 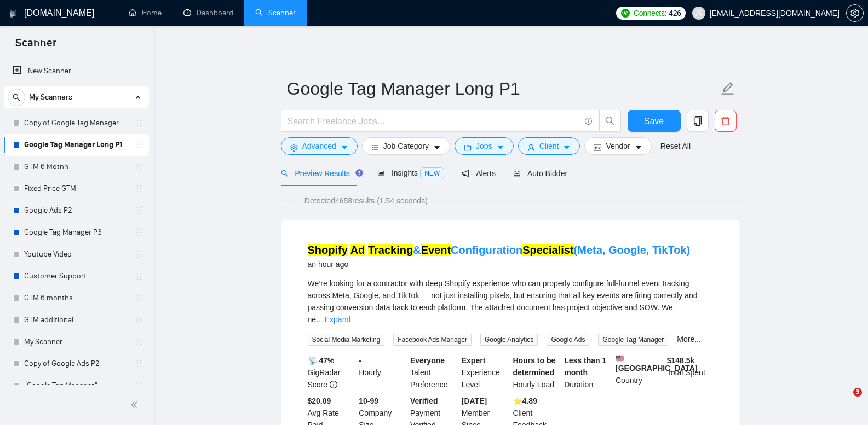 I want to click on div: an hour ago, so click(x=499, y=264).